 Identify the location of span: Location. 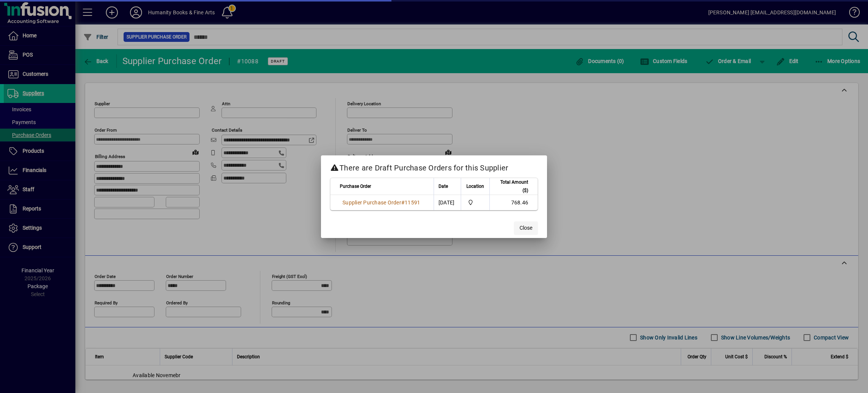
(475, 186).